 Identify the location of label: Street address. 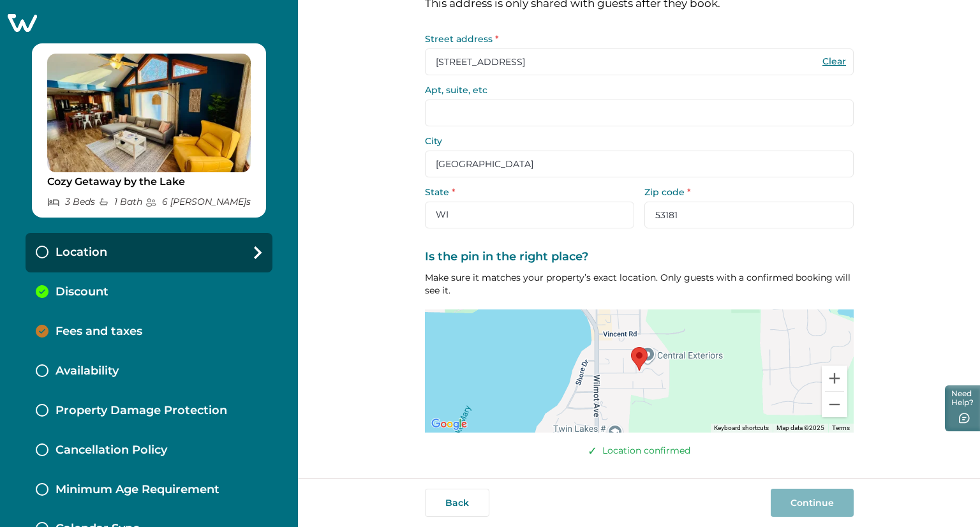
(636, 39).